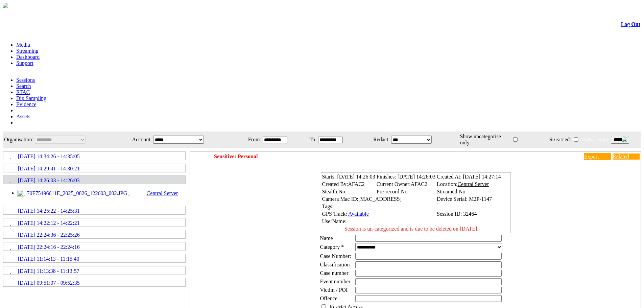 The width and height of the screenshot is (644, 308). Describe the element at coordinates (386, 177) in the screenshot. I see `span: Finishes:` at that location.